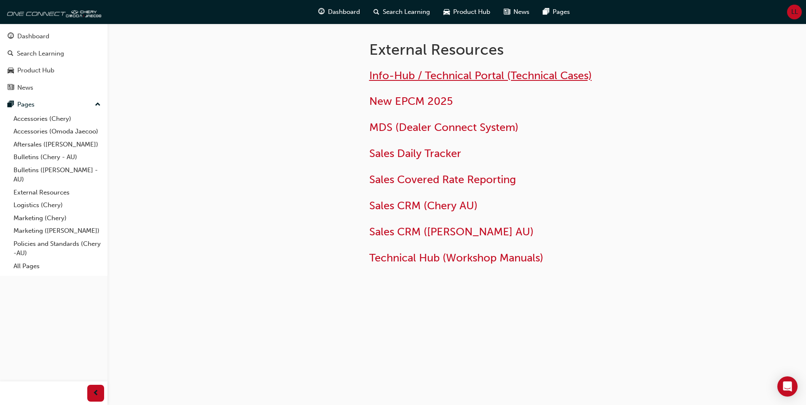 This screenshot has width=806, height=405. Describe the element at coordinates (444, 127) in the screenshot. I see `a: MDS (Dealer Connect System)` at that location.